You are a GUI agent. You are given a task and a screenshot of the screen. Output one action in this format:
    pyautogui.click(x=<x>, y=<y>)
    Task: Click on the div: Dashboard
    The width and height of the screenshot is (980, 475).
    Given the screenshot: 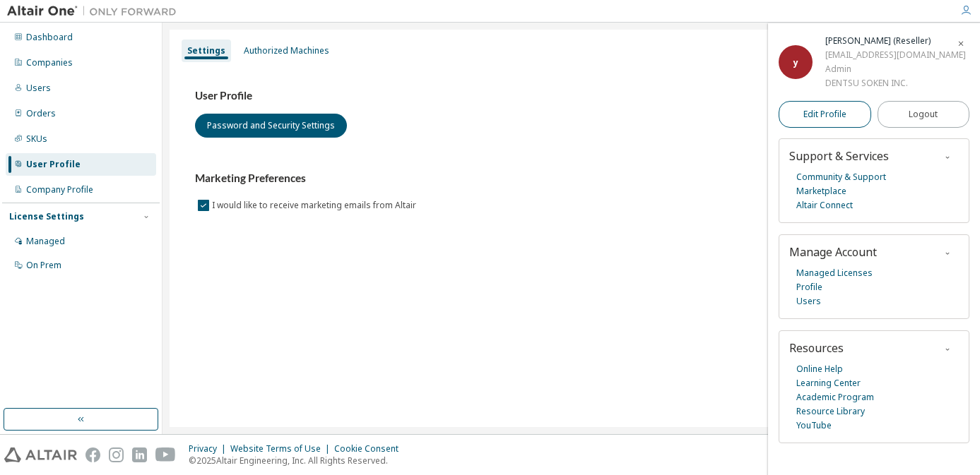 What is the action you would take?
    pyautogui.click(x=49, y=37)
    